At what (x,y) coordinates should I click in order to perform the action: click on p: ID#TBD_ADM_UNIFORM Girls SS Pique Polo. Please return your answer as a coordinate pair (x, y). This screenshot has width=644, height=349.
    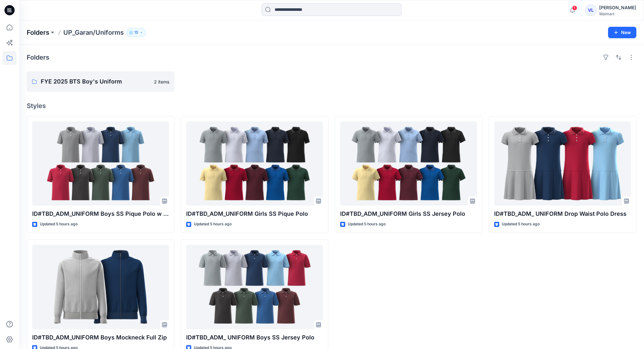
    Looking at the image, I should click on (255, 214).